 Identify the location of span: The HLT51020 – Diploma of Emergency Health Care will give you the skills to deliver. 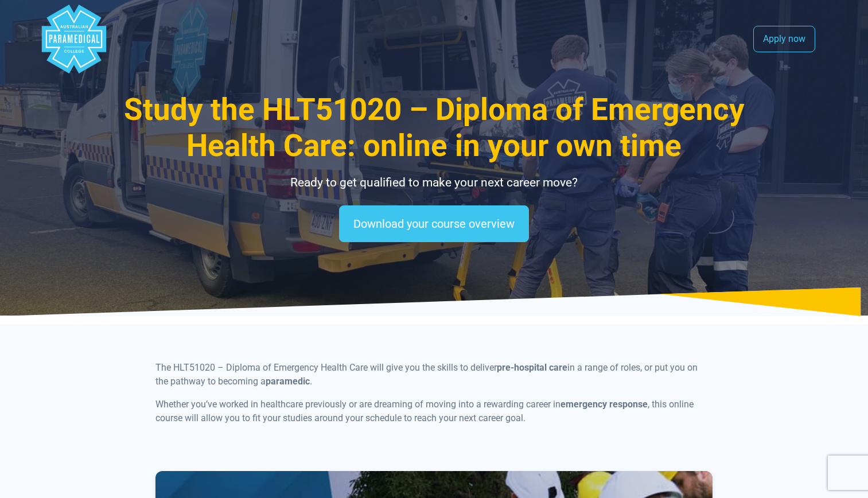
(326, 367).